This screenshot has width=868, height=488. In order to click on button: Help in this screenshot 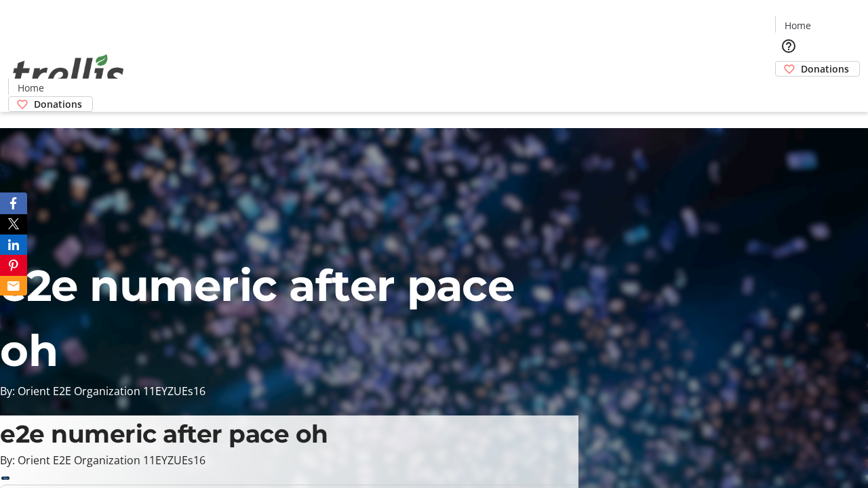, I will do `click(788, 46)`.